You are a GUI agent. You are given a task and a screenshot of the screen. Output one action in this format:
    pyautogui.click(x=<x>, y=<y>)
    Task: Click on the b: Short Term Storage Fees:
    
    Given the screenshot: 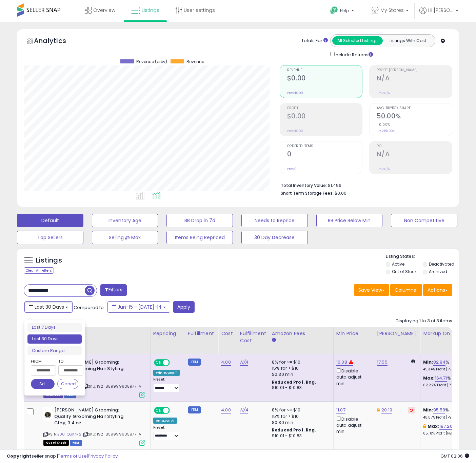 What is the action you would take?
    pyautogui.click(x=307, y=193)
    